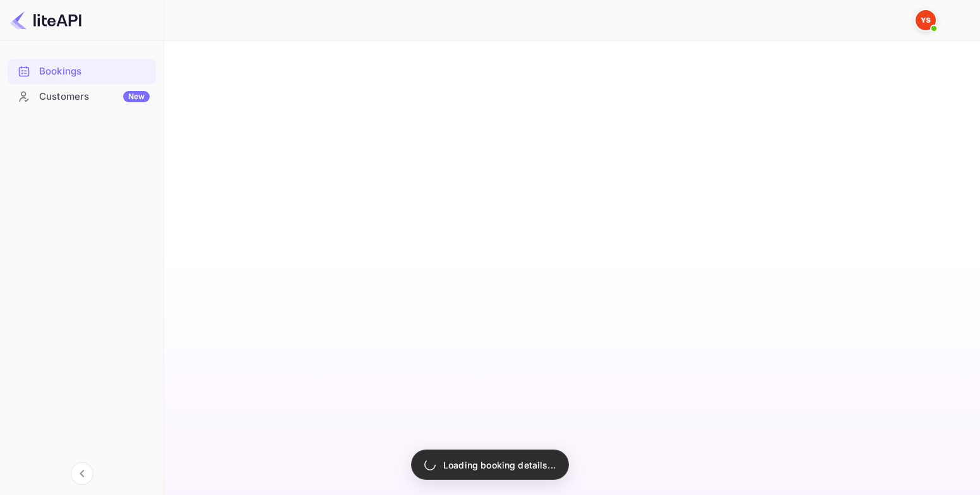  I want to click on a: CustomersNew, so click(82, 96).